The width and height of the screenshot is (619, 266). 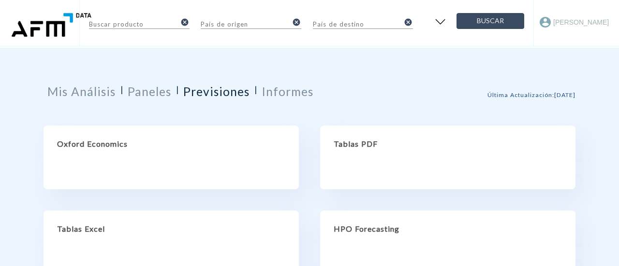 I want to click on h2: HPO Forecasting, so click(x=447, y=229).